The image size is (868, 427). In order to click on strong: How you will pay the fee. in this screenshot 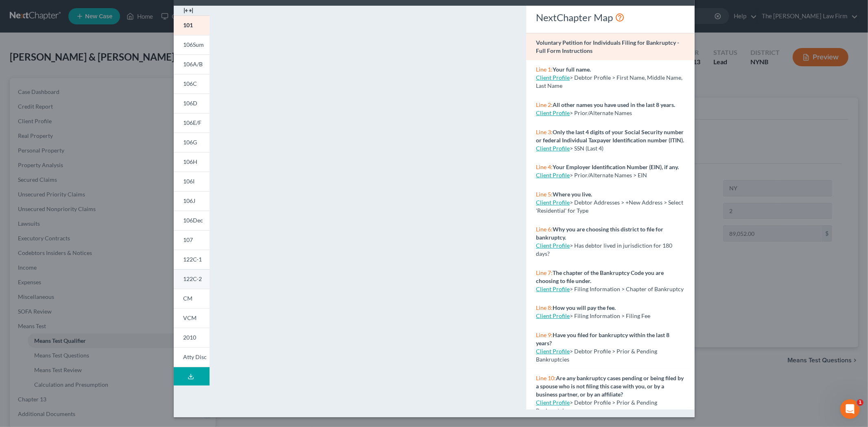, I will do `click(584, 308)`.